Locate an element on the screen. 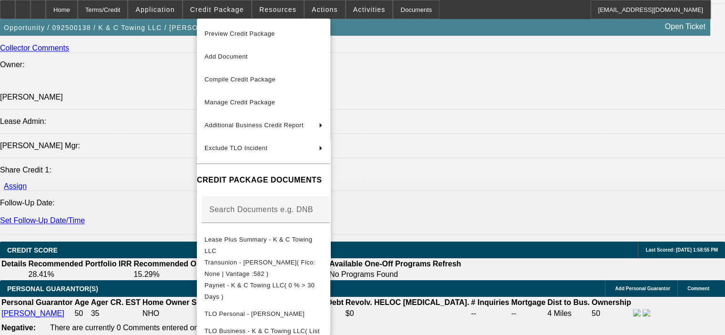 The width and height of the screenshot is (725, 335). span: Additional Business Credit Report is located at coordinates (254, 125).